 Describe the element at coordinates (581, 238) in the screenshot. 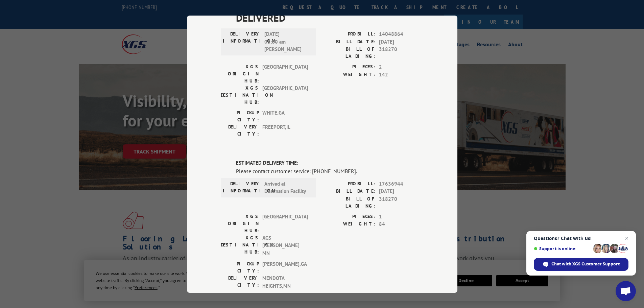

I see `span: Questions? Chat with us!` at that location.